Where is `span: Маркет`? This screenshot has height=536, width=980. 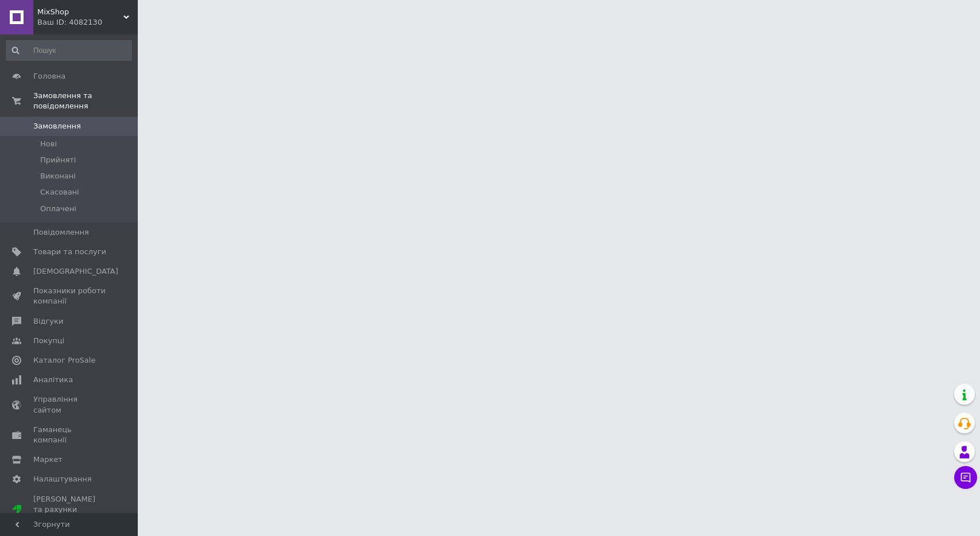 span: Маркет is located at coordinates (48, 460).